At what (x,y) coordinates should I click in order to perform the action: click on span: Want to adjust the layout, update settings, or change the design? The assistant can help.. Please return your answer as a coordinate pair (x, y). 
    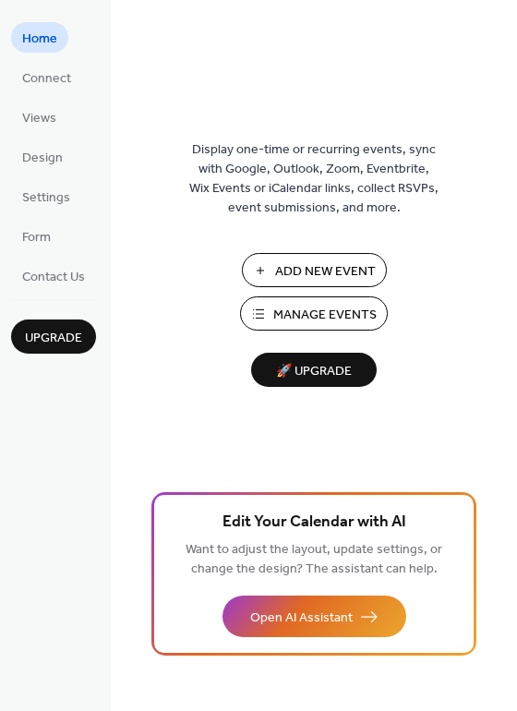
    Looking at the image, I should click on (314, 559).